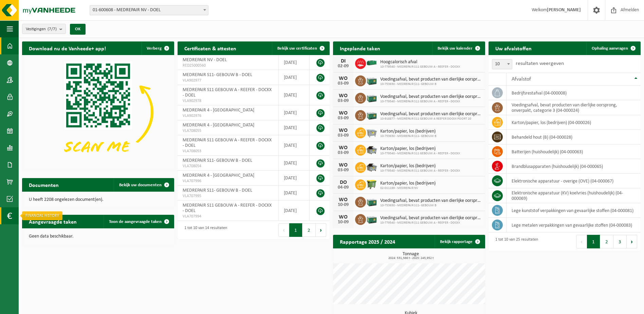  What do you see at coordinates (228, 101) in the screenshot?
I see `span: VLA902978` at bounding box center [228, 101].